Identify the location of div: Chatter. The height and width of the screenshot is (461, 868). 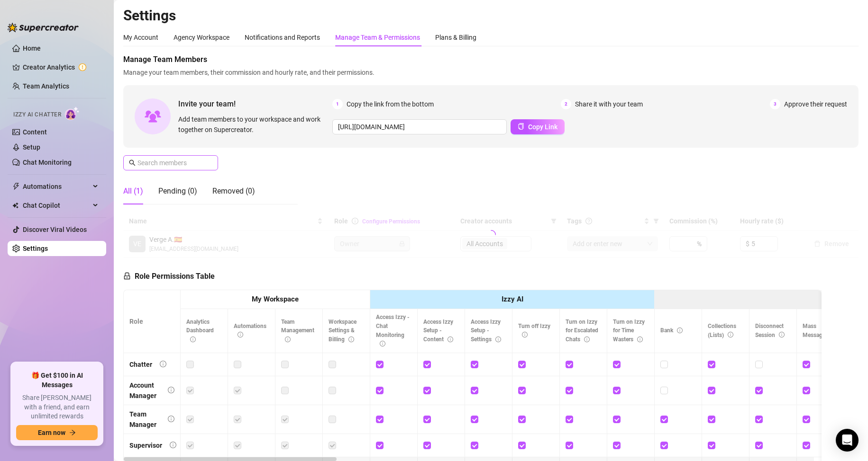
(141, 364).